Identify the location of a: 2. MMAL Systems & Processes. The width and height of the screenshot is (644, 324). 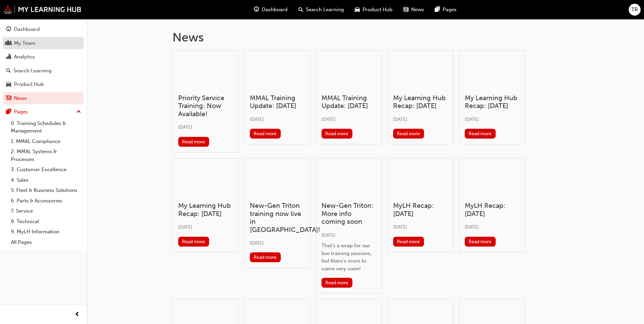
(46, 155).